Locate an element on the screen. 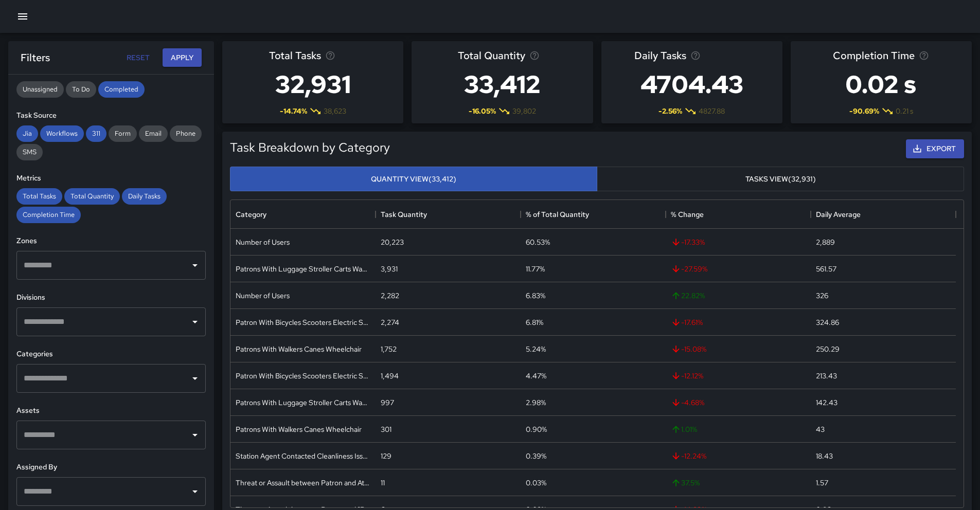 The image size is (980, 510). h6: Assigned By is located at coordinates (111, 468).